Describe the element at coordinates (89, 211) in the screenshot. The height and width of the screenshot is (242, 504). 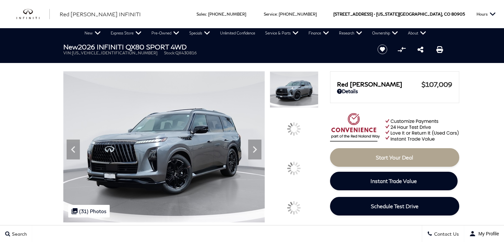
I see `div: (31) Photos` at that location.